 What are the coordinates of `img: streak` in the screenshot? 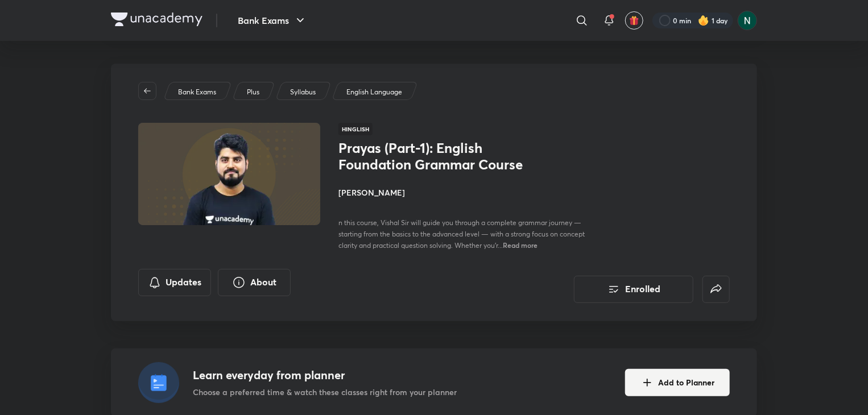 It's located at (703, 21).